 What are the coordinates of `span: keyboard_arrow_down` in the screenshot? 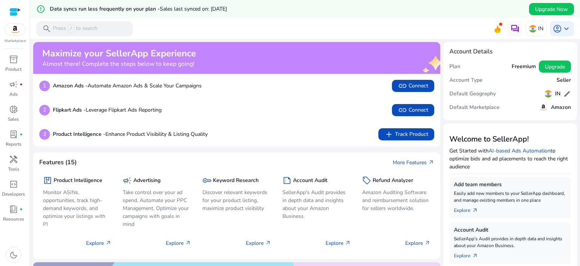 It's located at (567, 29).